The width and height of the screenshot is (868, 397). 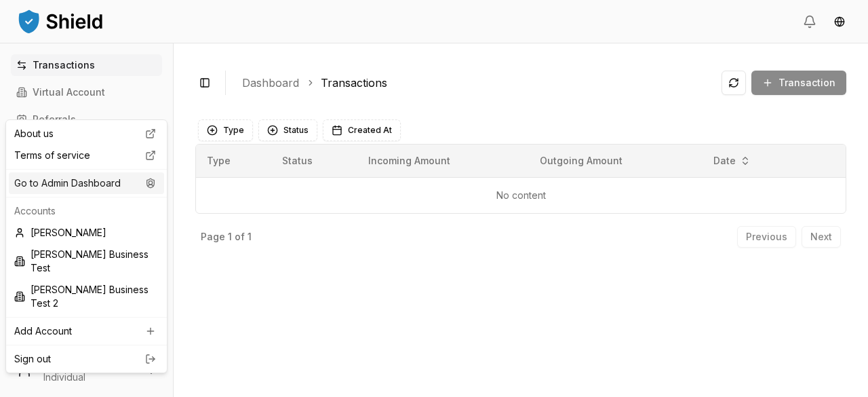 What do you see at coordinates (86, 359) in the screenshot?
I see `a: Sign out` at bounding box center [86, 359].